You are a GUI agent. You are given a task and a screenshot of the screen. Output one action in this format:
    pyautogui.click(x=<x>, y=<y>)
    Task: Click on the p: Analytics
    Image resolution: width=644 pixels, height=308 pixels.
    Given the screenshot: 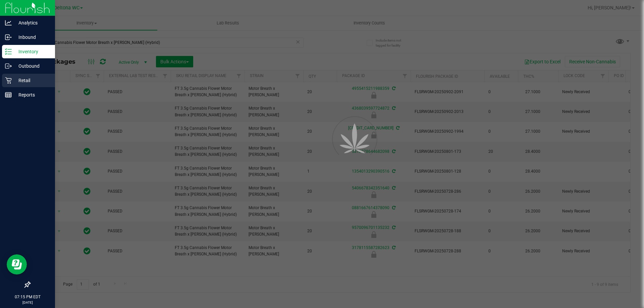 What is the action you would take?
    pyautogui.click(x=32, y=23)
    